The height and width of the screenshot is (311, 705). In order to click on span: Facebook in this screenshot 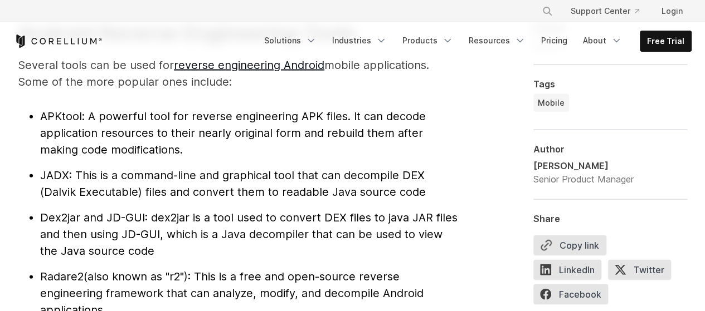, I will do `click(571, 295)`.